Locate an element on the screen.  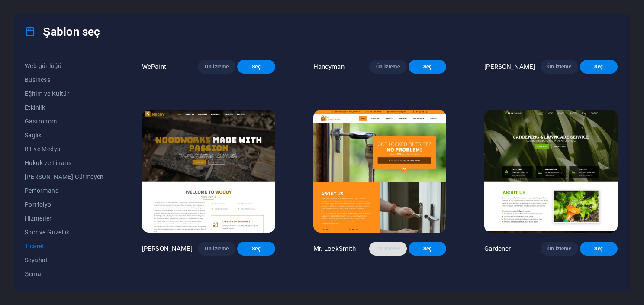
p: Gardener is located at coordinates (497, 248).